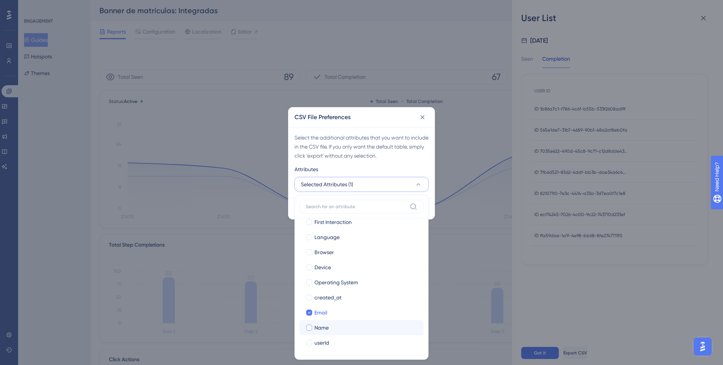  Describe the element at coordinates (11, 11) in the screenshot. I see `button: Open AI Assistant Launcher` at that location.